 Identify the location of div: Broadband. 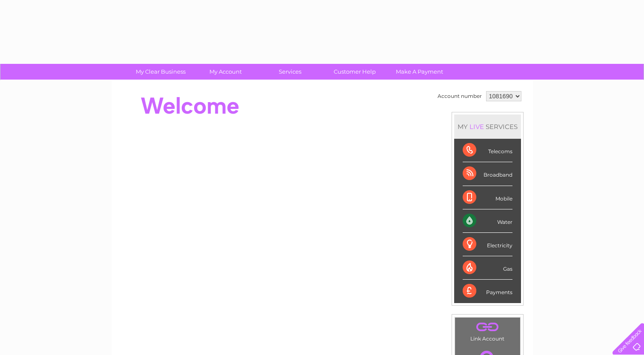
(488, 174).